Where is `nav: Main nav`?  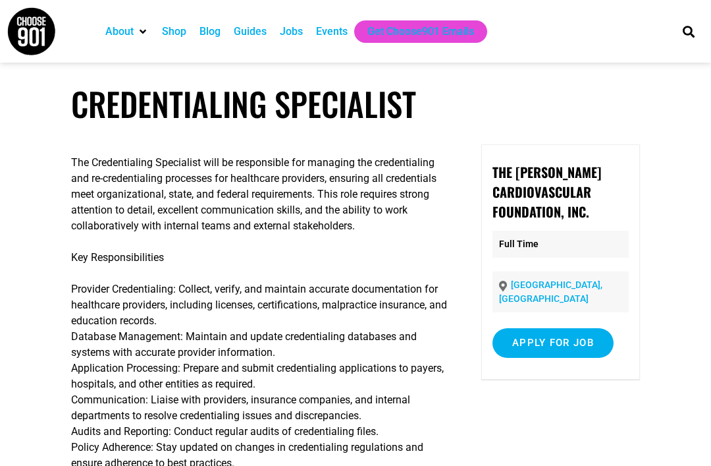
nav: Main nav is located at coordinates (381, 32).